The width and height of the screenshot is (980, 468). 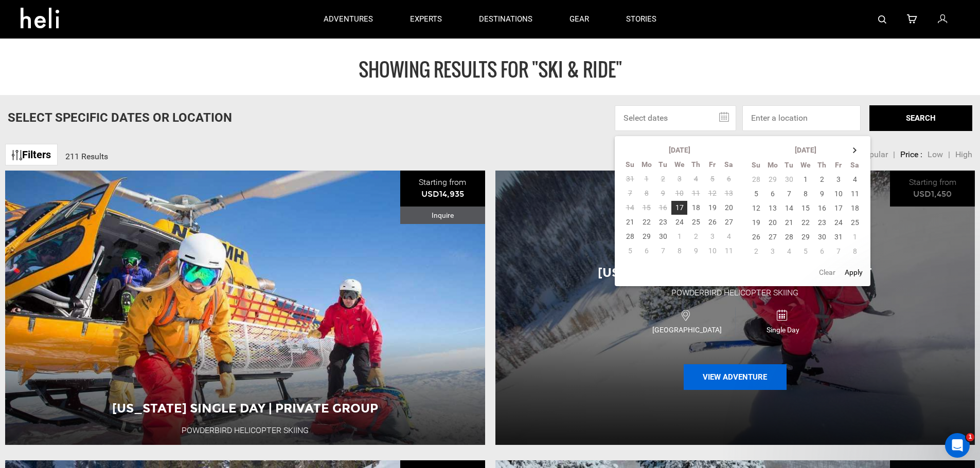 I want to click on span: Popular, so click(x=873, y=154).